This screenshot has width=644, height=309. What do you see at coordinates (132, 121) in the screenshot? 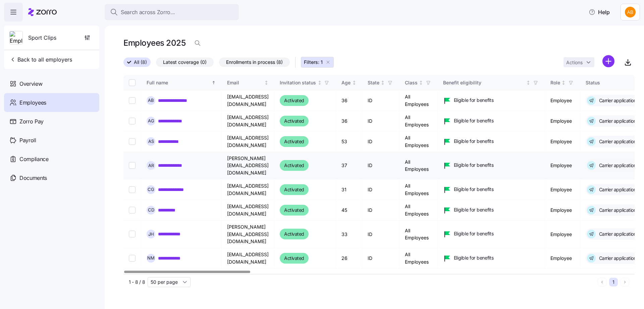
I see `input: Select record 2` at bounding box center [132, 121].